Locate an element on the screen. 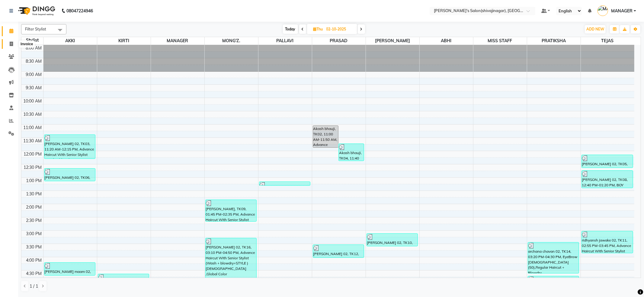 The width and height of the screenshot is (644, 297). div: ridhyansh jawake 02, TK11, 02:55 PM-03:45 PM, Advance Haircut With Senior Stylist (Wash + blowdry... is located at coordinates (608, 243).